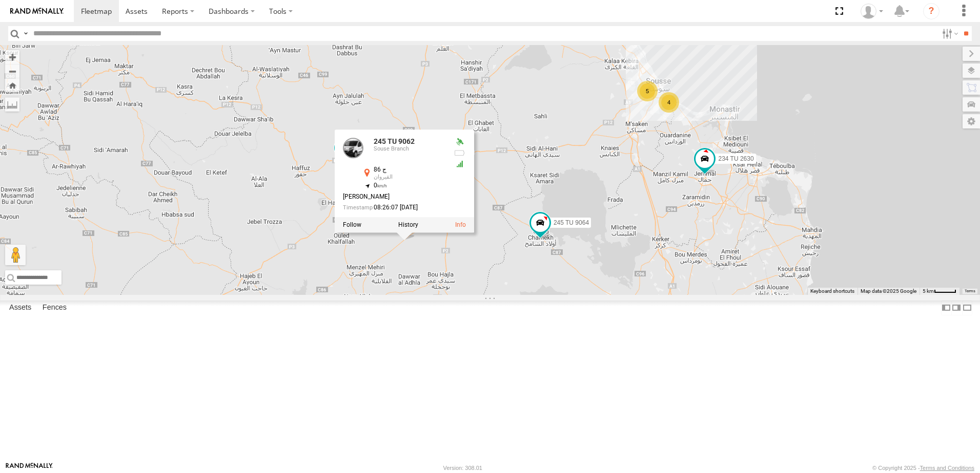 The height and width of the screenshot is (473, 980). I want to click on label: Measure, so click(12, 105).